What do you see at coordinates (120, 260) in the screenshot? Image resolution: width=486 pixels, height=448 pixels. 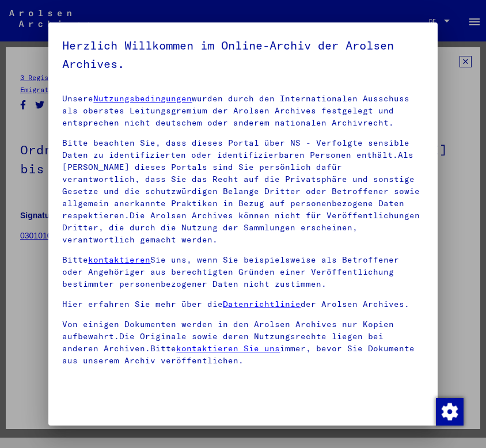 I see `a: kontaktieren` at bounding box center [120, 260].